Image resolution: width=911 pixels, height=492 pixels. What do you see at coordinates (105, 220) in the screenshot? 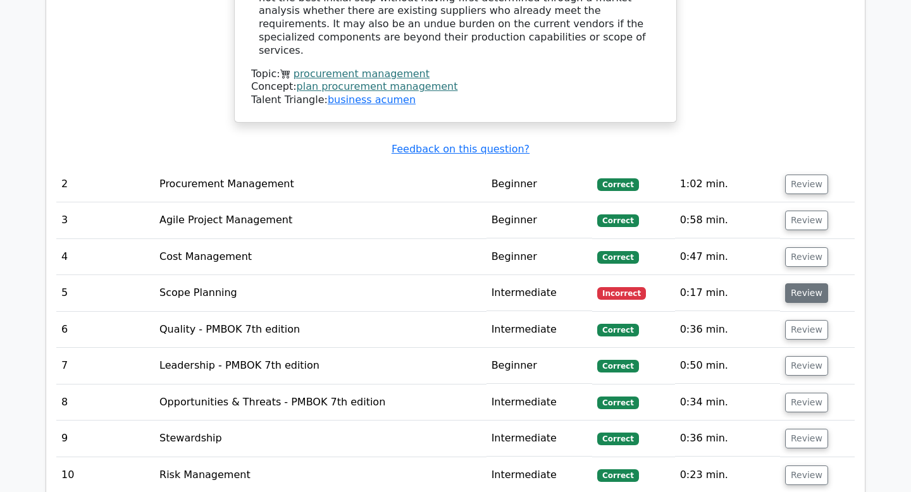
I see `td: 3` at bounding box center [105, 220].